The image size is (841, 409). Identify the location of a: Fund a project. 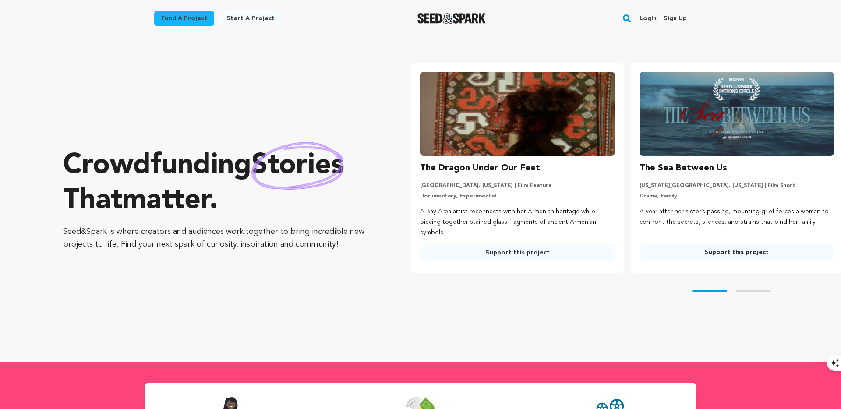
(184, 18).